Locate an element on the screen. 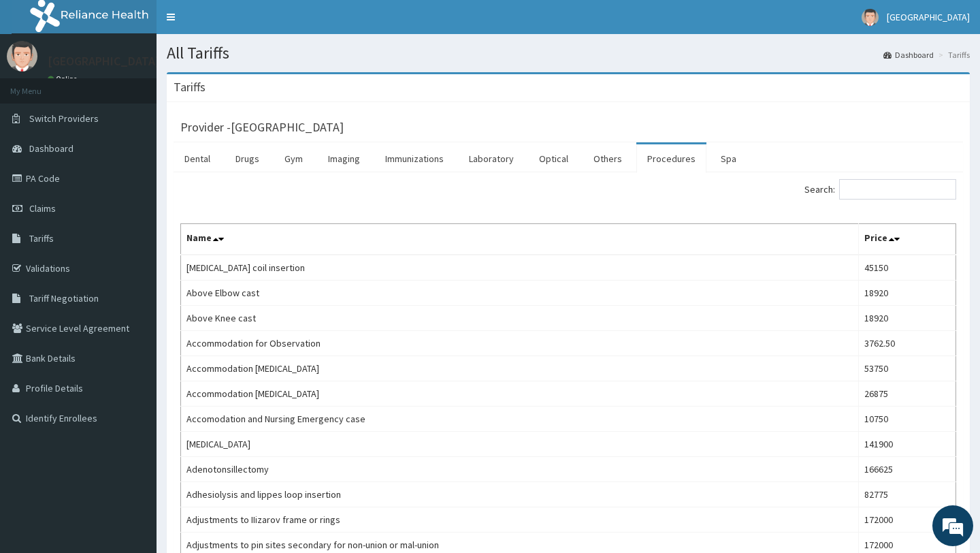 The width and height of the screenshot is (980, 553). span: Dashboard is located at coordinates (51, 148).